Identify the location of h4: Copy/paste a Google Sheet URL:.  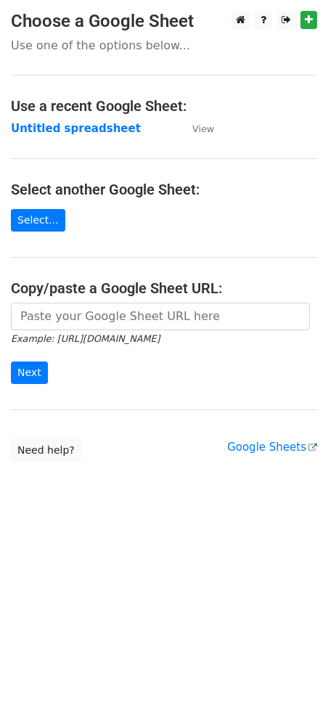
(164, 288).